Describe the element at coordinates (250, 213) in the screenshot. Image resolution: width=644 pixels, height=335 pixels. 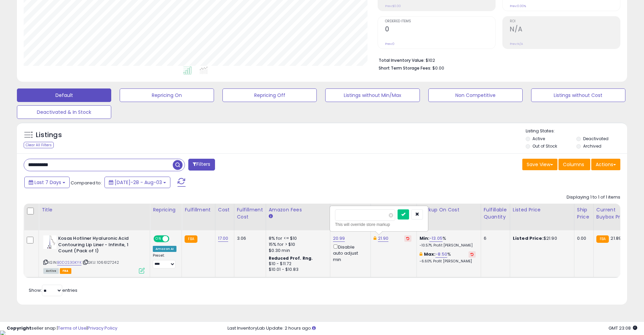
I see `div: Fulfillment Cost` at that location.